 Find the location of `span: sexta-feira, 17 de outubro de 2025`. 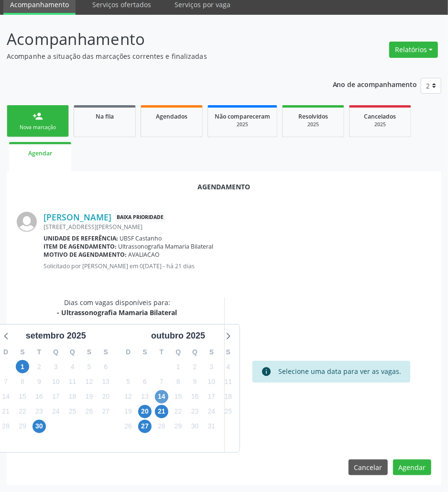

span: sexta-feira, 17 de outubro de 2025 is located at coordinates (211, 397).